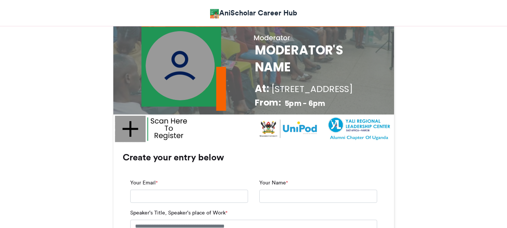 The height and width of the screenshot is (228, 507). What do you see at coordinates (263, 88) in the screenshot?
I see `div: At:` at bounding box center [263, 88].